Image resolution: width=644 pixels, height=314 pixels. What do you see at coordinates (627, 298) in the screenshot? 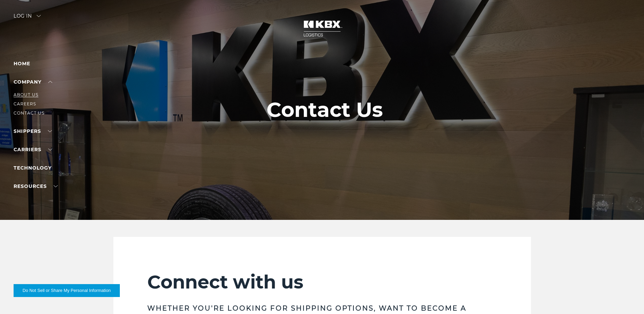
I see `div: Chat Widget` at bounding box center [627, 298].